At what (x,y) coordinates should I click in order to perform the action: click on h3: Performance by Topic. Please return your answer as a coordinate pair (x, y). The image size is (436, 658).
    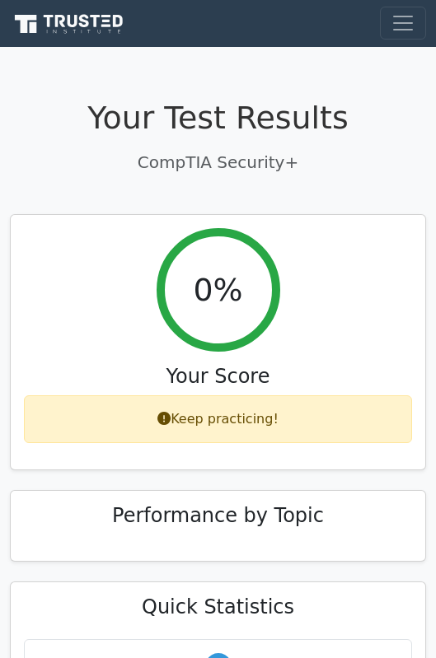
    Looking at the image, I should click on (217, 516).